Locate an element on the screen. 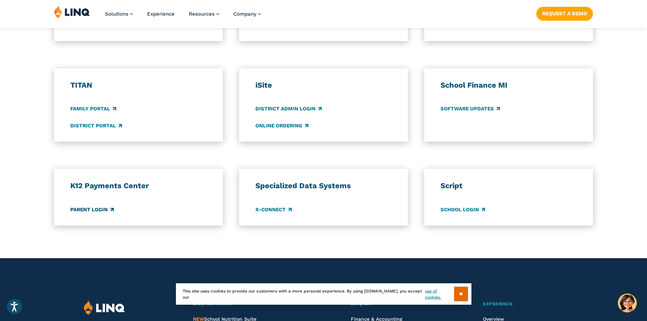 Image resolution: width=647 pixels, height=321 pixels. a: Family Portal is located at coordinates (93, 109).